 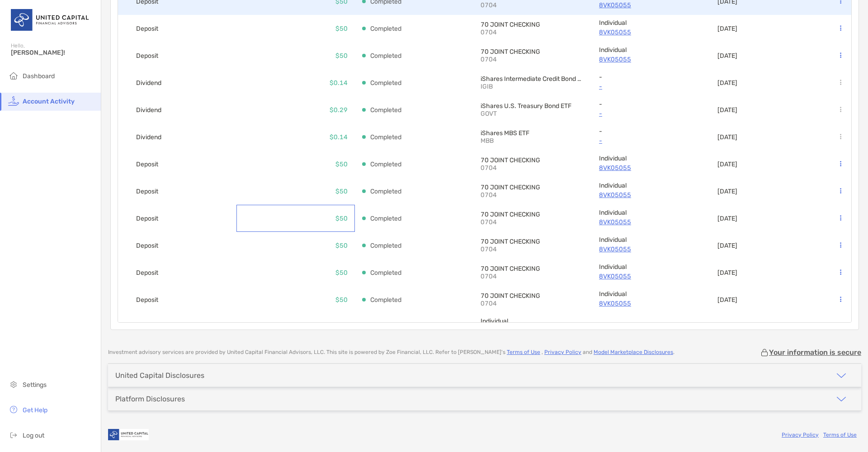 What do you see at coordinates (533, 78) in the screenshot?
I see `p: iShares Intermediate Credit Bond ETF` at bounding box center [533, 78].